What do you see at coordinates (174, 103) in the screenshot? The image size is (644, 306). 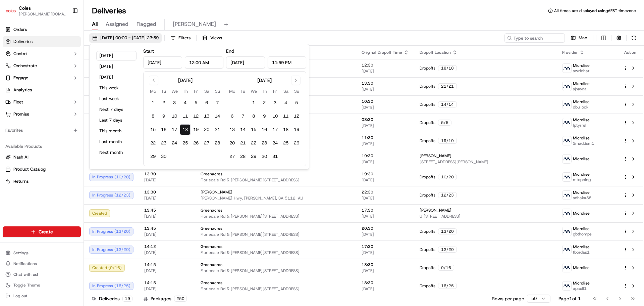 I see `button: 3` at bounding box center [174, 103].